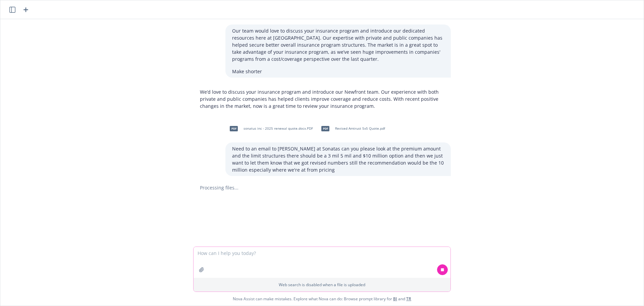 This screenshot has width=644, height=306. I want to click on p: Web search is disabled when a file is uploaded, so click(322, 284).